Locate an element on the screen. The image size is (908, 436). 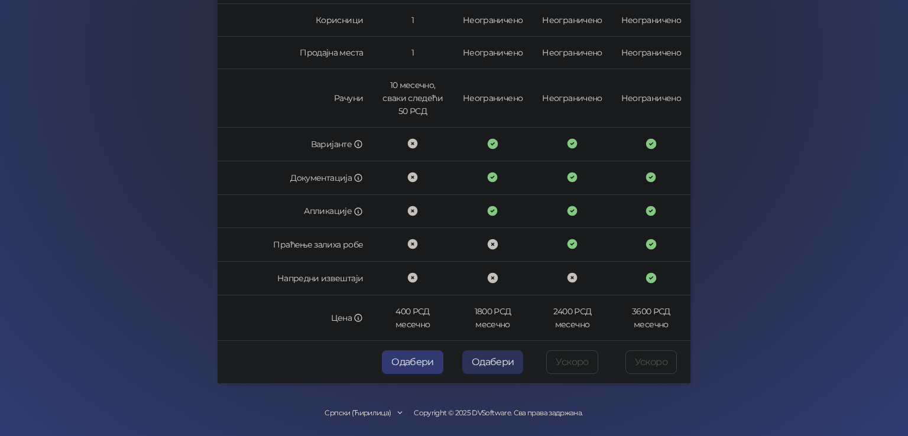
td: Продајна места is located at coordinates (295, 53).